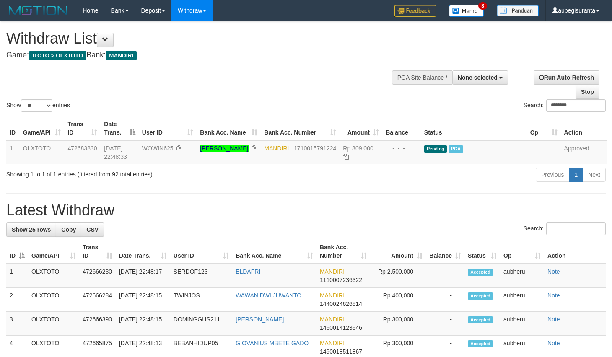 The width and height of the screenshot is (612, 357). I want to click on th: ID, so click(13, 128).